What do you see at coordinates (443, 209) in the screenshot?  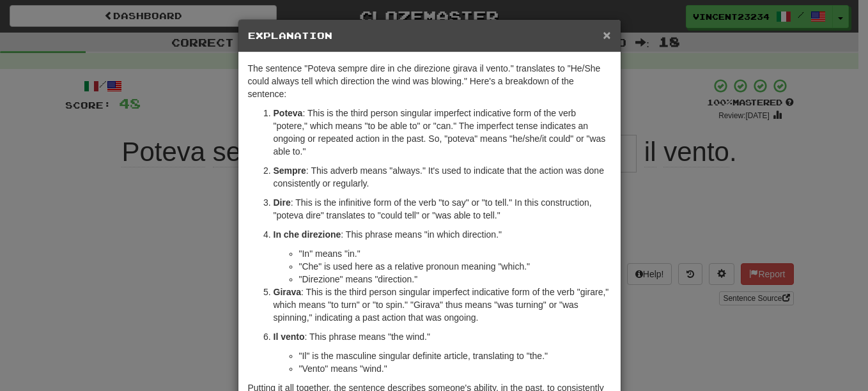 I see `p: : This is the infinitive form of the verb "to say" or "to tell." In this construction, "poteva di...` at bounding box center [443, 209].